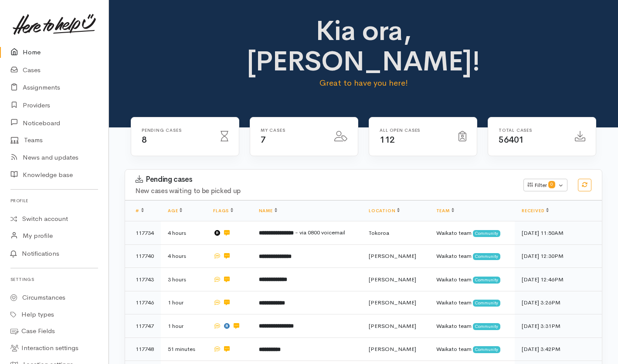  Describe the element at coordinates (183, 349) in the screenshot. I see `td: 51 minutes` at that location.